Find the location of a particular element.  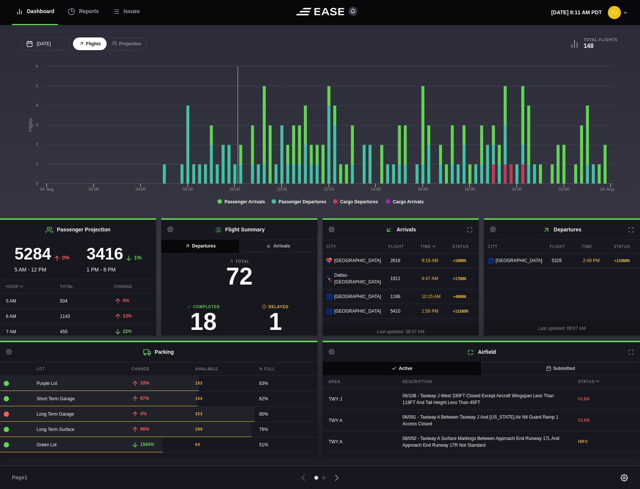

div: 2% is located at coordinates (286, 460).